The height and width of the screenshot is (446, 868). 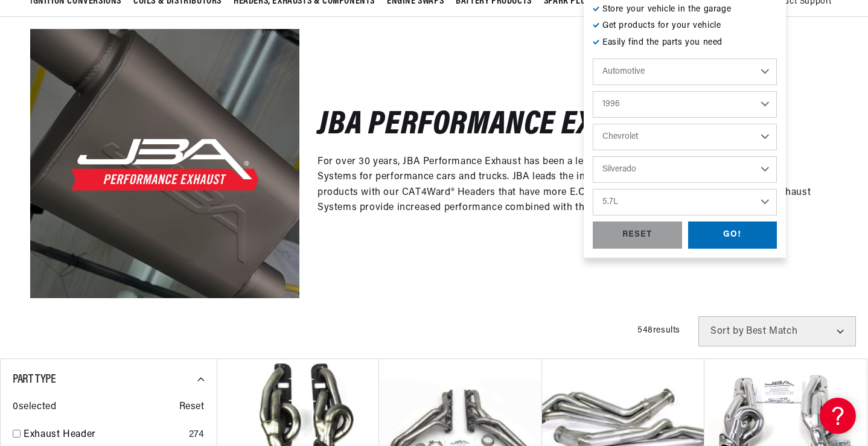 What do you see at coordinates (496, 126) in the screenshot?
I see `h2: JBA Performance Exhaust` at bounding box center [496, 126].